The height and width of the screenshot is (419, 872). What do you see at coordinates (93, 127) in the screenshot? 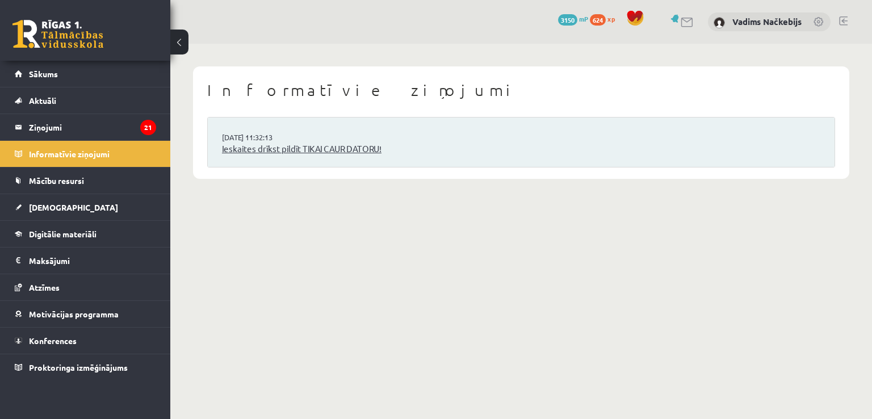
I see `legend: Ziņojumi` at bounding box center [93, 127].